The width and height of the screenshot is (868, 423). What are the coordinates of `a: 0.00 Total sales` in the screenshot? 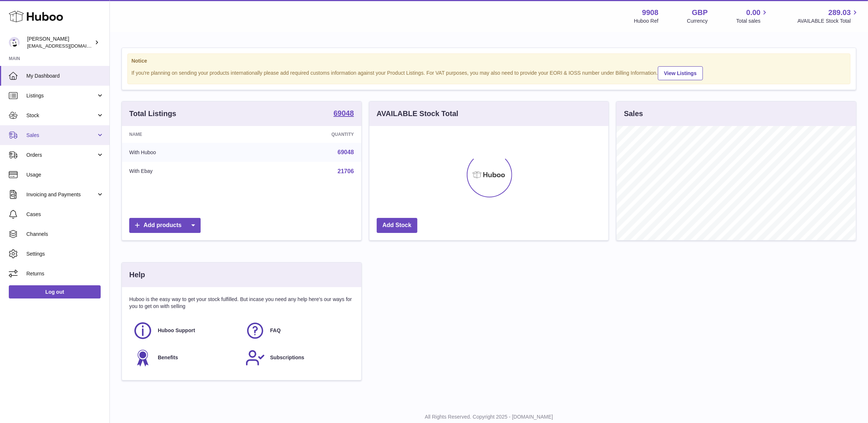 It's located at (752, 16).